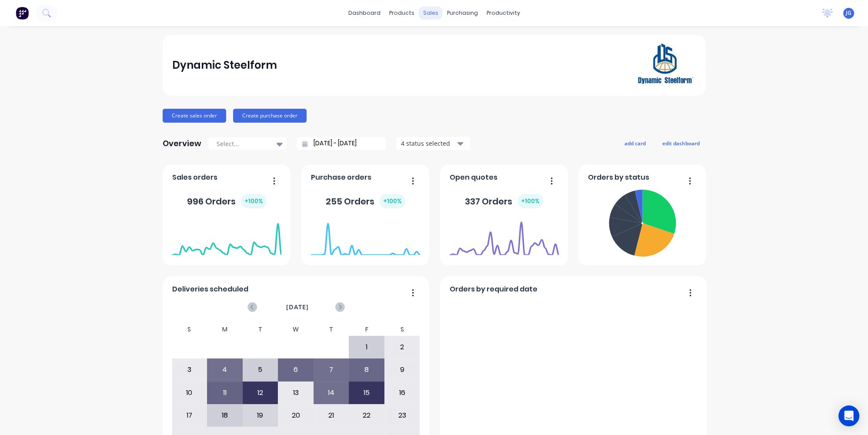  What do you see at coordinates (224, 65) in the screenshot?
I see `div: Dynamic Steelform` at bounding box center [224, 65].